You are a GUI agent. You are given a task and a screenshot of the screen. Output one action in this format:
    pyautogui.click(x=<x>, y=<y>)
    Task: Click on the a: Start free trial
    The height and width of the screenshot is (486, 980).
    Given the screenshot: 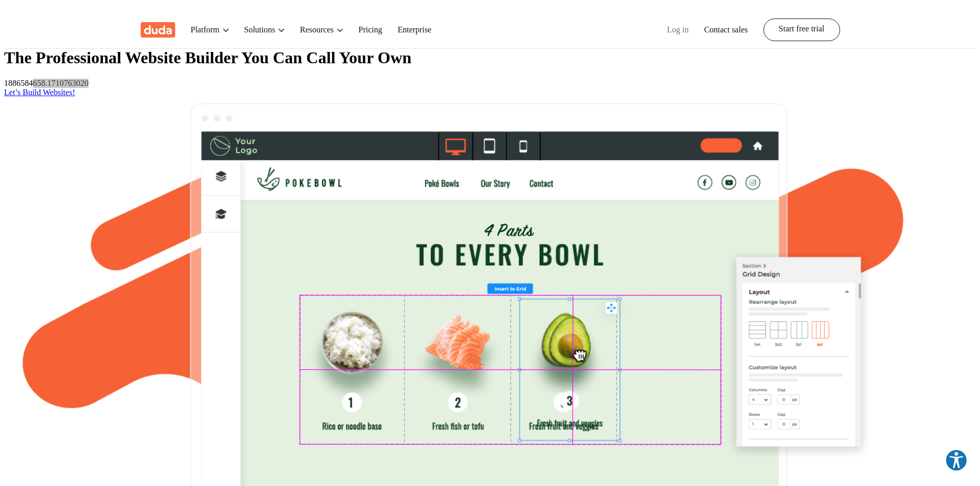 What is the action you would take?
    pyautogui.click(x=802, y=29)
    